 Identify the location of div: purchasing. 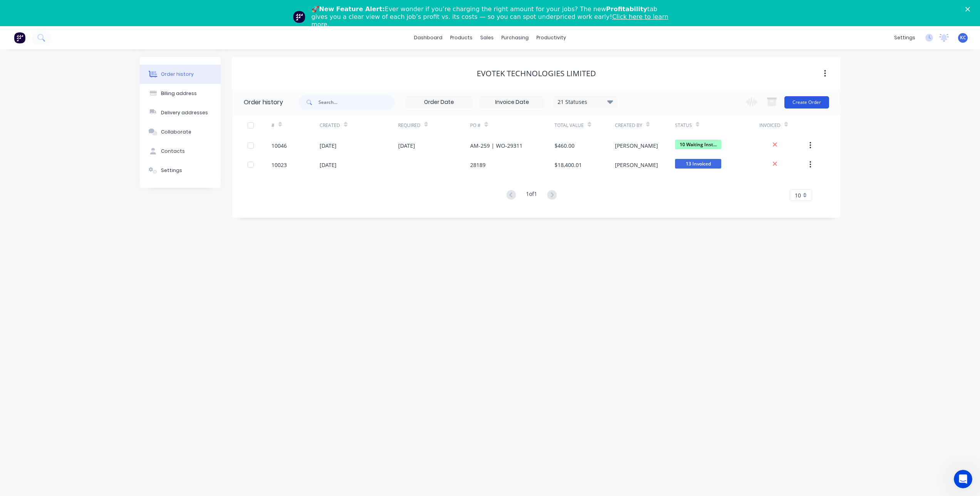
(515, 38).